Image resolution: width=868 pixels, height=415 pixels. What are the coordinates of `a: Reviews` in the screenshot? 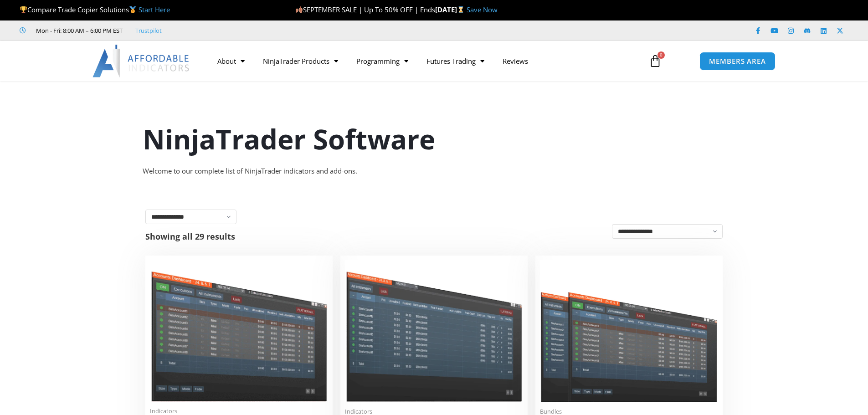 It's located at (515, 61).